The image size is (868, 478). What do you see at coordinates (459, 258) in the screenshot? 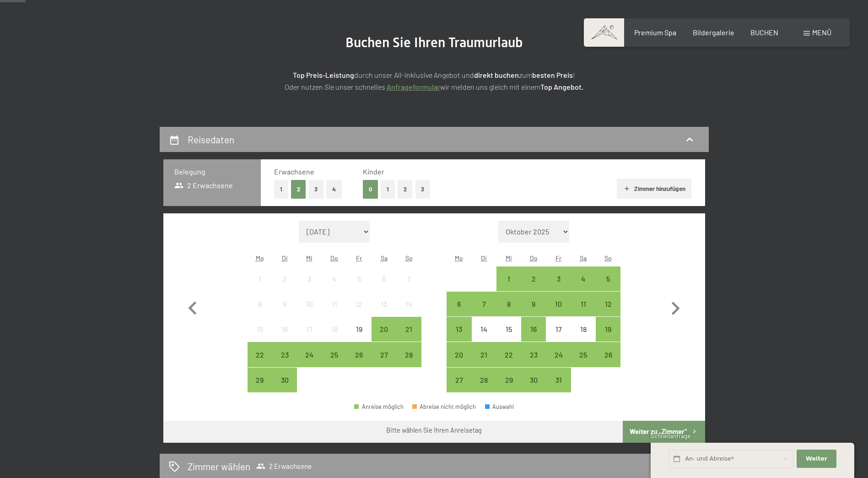
I see `abbr: Montag` at bounding box center [459, 258].